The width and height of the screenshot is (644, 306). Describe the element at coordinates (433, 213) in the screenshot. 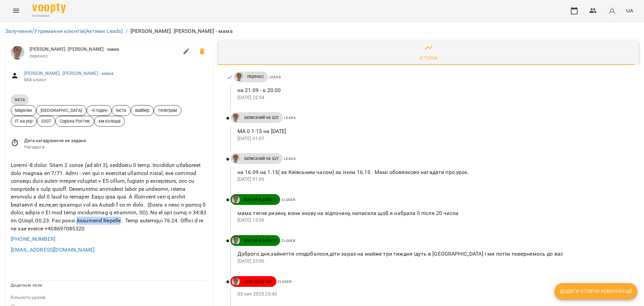

I see `p: мама тягне ризину, вони знову на відпочину, написала щоб я набрала її після 20 числа` at that location.